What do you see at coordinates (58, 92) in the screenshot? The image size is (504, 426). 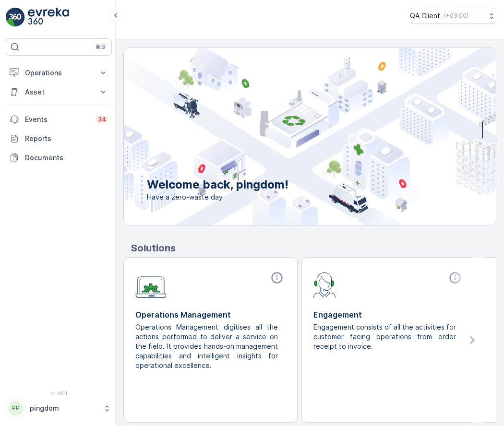 I see `button: Asset` at bounding box center [58, 92].